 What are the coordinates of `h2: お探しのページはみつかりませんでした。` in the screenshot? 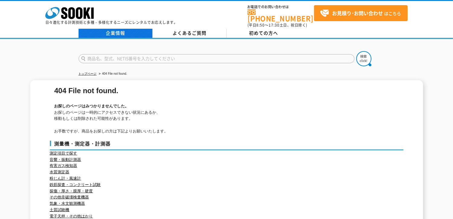 It's located at (227, 106).